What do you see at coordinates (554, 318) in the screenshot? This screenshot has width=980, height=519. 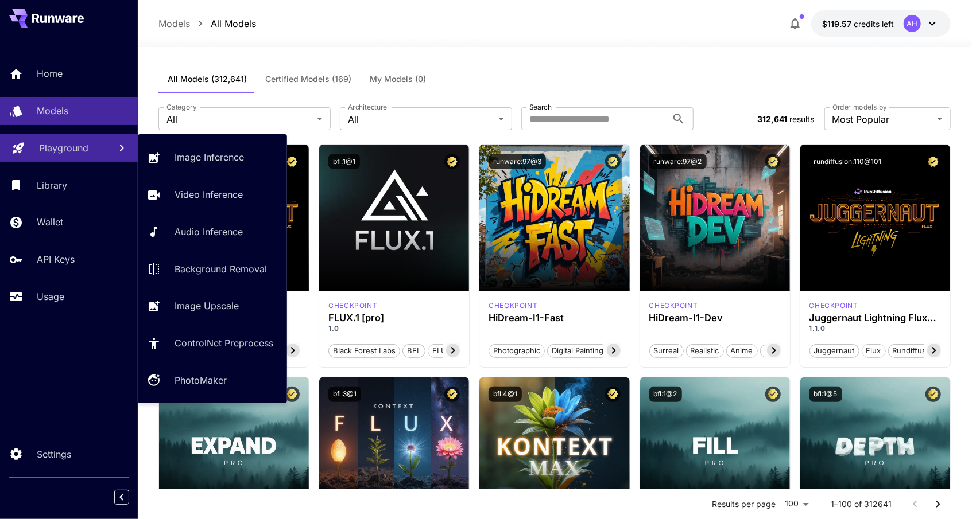 I see `div: HiDream-I1-Fast` at bounding box center [554, 318].